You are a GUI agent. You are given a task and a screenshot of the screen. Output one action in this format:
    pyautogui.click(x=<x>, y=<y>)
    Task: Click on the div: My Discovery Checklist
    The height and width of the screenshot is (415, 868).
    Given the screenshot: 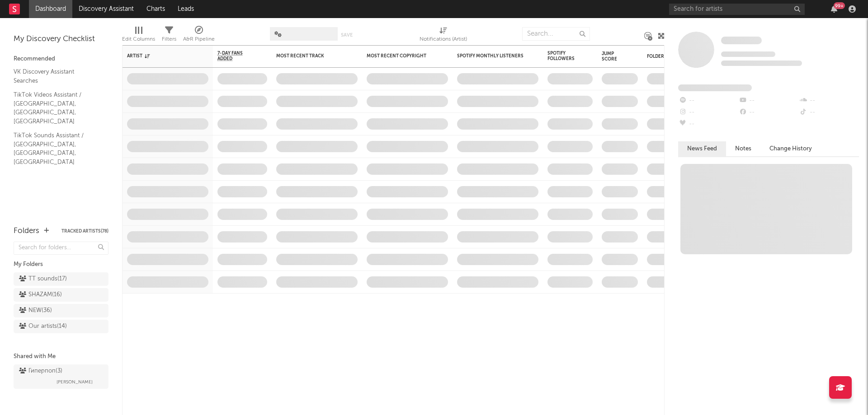 What is the action you would take?
    pyautogui.click(x=61, y=39)
    